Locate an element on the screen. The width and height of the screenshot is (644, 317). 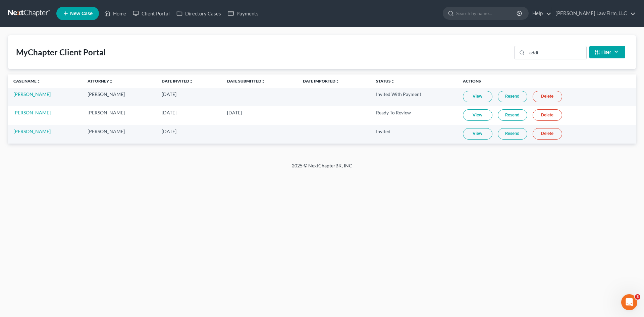
a: Date Importedunfold_more is located at coordinates (321, 81).